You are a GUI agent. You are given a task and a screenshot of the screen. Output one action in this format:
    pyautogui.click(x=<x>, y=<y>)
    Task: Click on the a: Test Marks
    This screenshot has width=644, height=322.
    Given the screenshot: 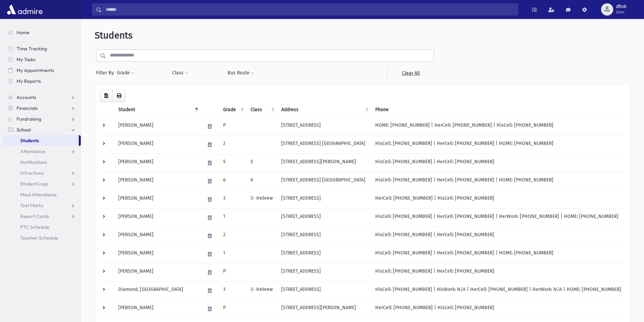 What is the action you would take?
    pyautogui.click(x=42, y=206)
    